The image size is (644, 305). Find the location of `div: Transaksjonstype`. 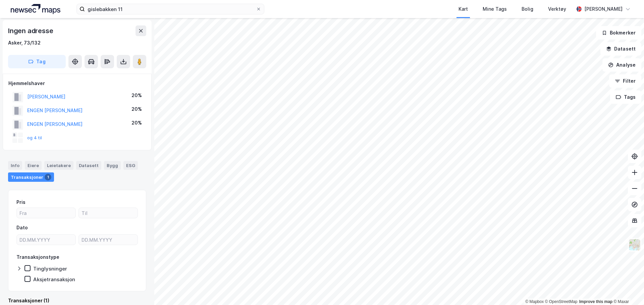

div: Transaksjonstype is located at coordinates (38, 257).